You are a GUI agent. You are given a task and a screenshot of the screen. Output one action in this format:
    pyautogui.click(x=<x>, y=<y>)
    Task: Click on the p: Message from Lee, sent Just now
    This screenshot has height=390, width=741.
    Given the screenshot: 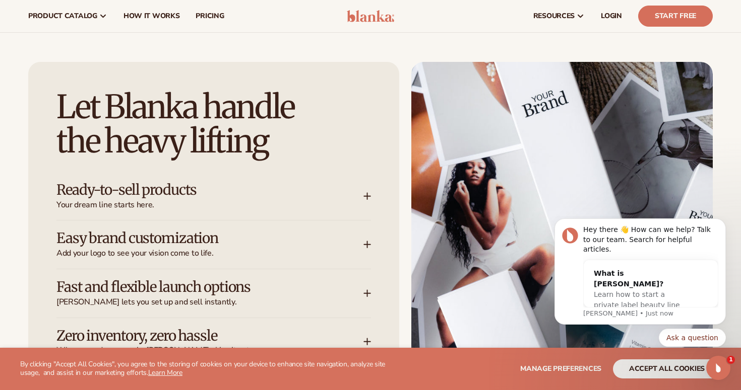 What is the action you would take?
    pyautogui.click(x=111, y=98)
    